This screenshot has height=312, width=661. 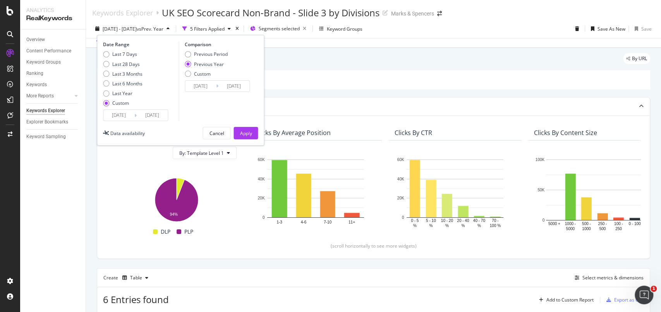 I want to click on div: Keywords, so click(x=36, y=84).